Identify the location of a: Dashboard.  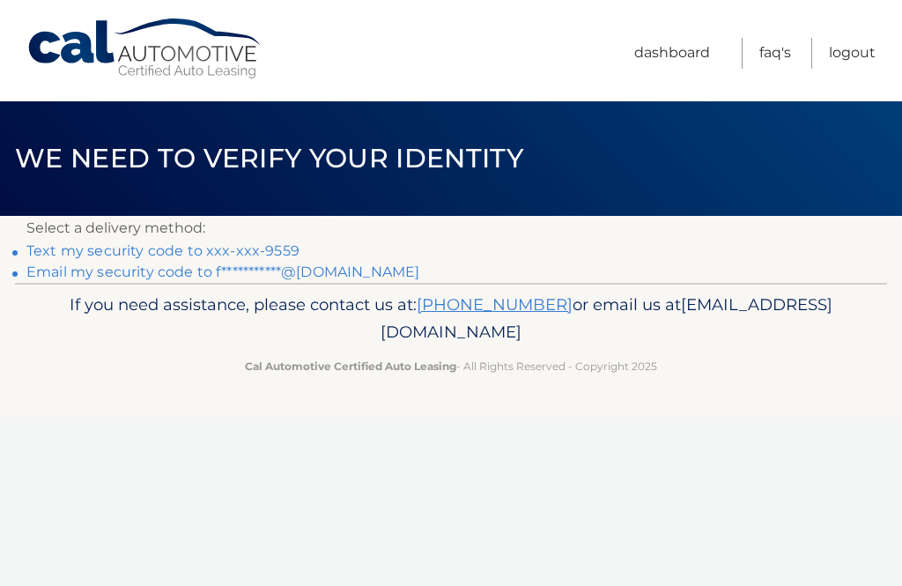
(672, 53).